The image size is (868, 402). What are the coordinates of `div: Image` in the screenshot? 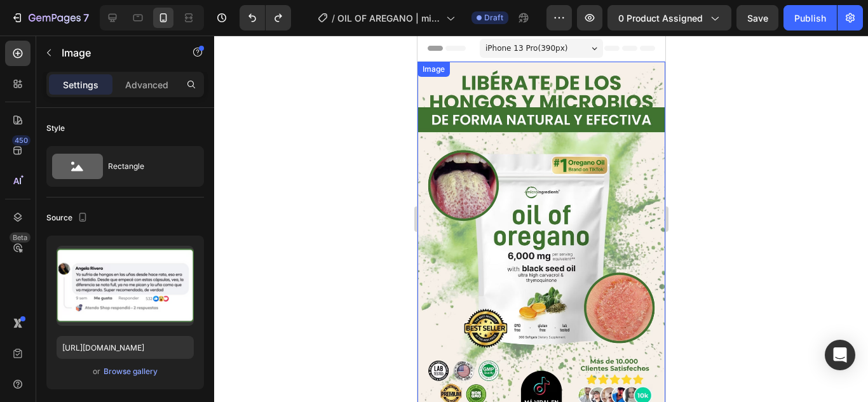 It's located at (16, 34).